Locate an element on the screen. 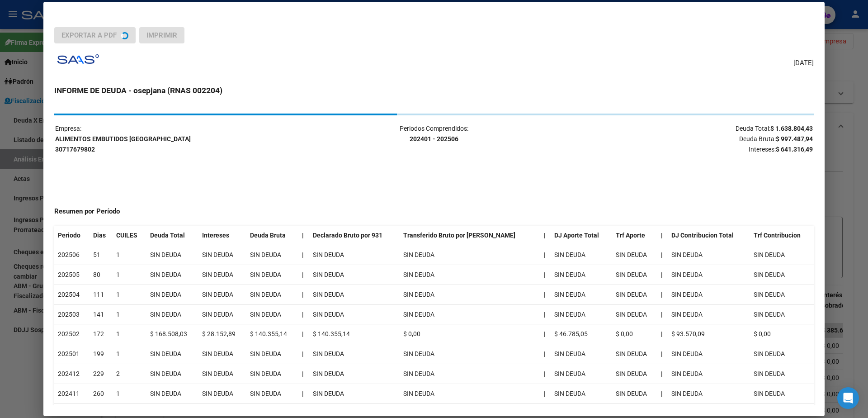  div: Open Intercom Messenger is located at coordinates (848, 398).